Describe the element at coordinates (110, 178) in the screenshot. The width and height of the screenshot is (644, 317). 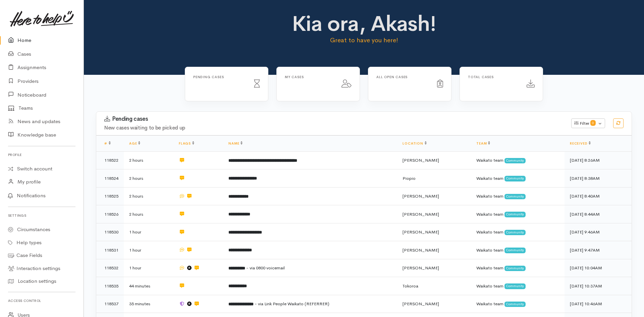
I see `td: 118524` at that location.